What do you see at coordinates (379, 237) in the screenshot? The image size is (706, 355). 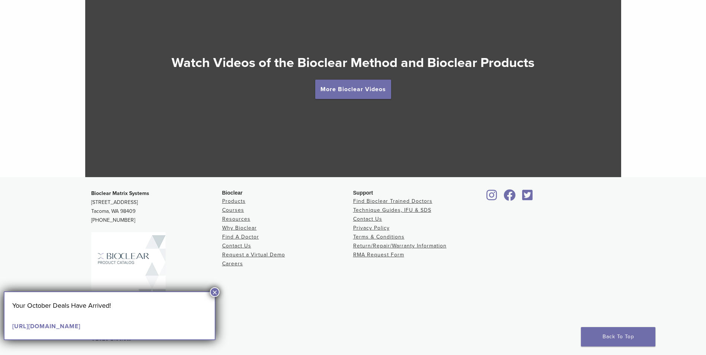 I see `a: Terms & Conditions` at bounding box center [379, 237].